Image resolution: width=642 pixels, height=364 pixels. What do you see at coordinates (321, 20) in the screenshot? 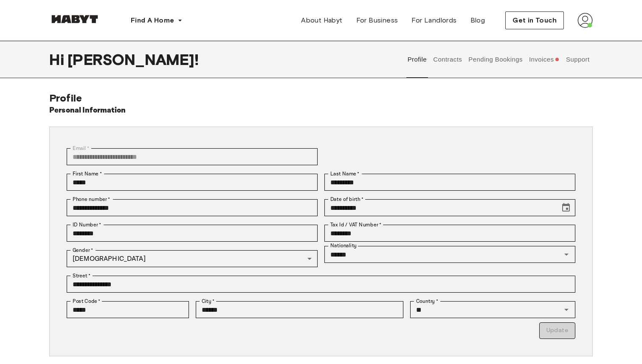
I see `span: About Habyt` at bounding box center [321, 20].